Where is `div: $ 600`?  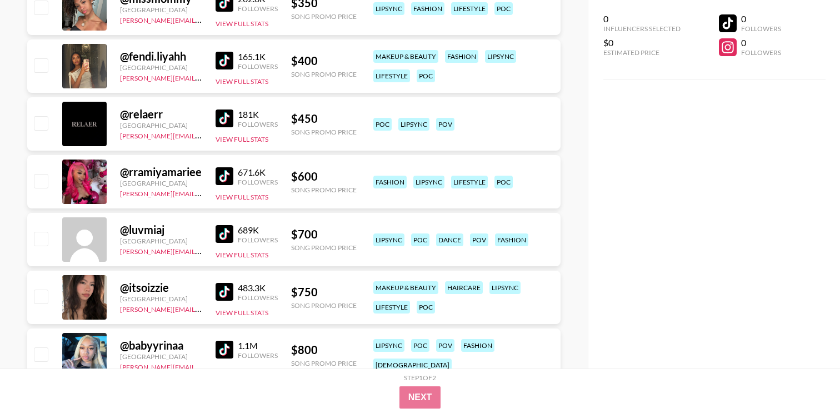
div: $ 600 is located at coordinates (324, 176).